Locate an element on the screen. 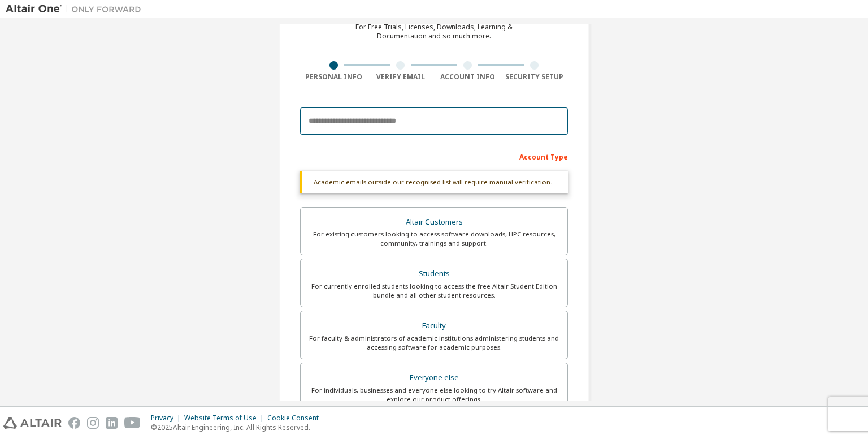  div: Security Setup is located at coordinates (534, 77).